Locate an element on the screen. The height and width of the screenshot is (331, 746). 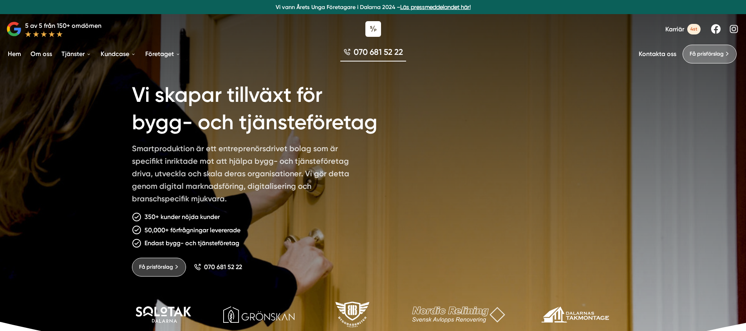
p: 50,000+ förfrågningar levererade is located at coordinates (192, 230).